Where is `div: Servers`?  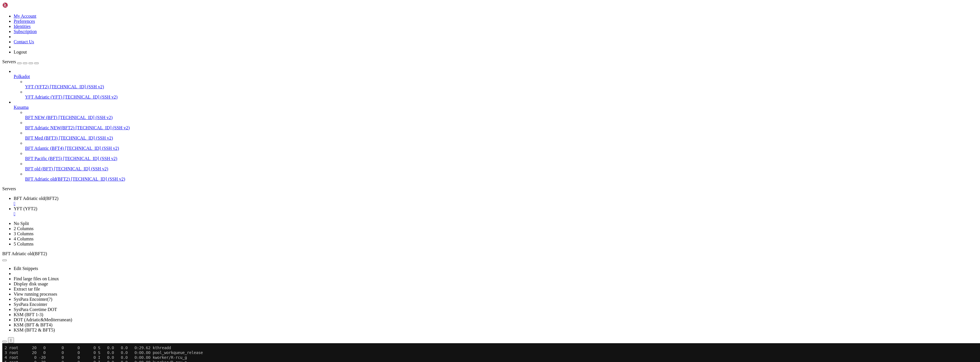
div: Servers is located at coordinates (490, 189).